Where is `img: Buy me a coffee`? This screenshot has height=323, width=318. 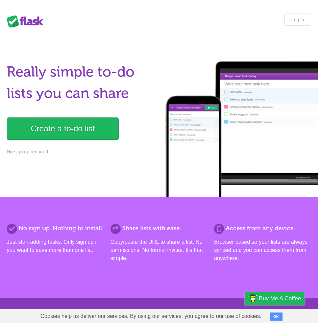
img: Buy me a coffee is located at coordinates (253, 298).